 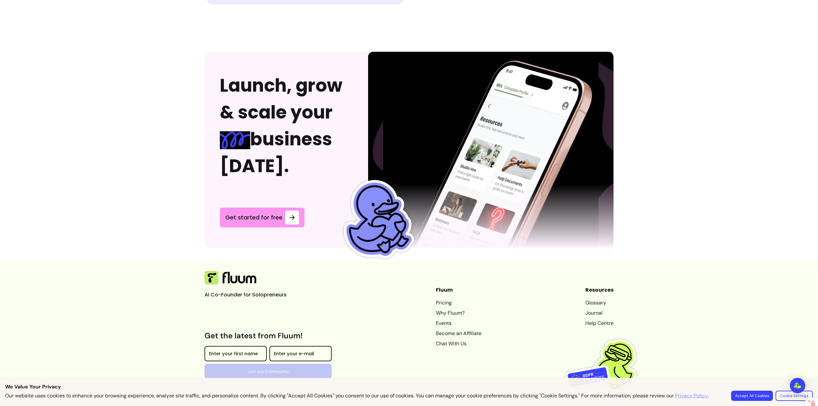 I want to click on header: Resources, so click(x=600, y=290).